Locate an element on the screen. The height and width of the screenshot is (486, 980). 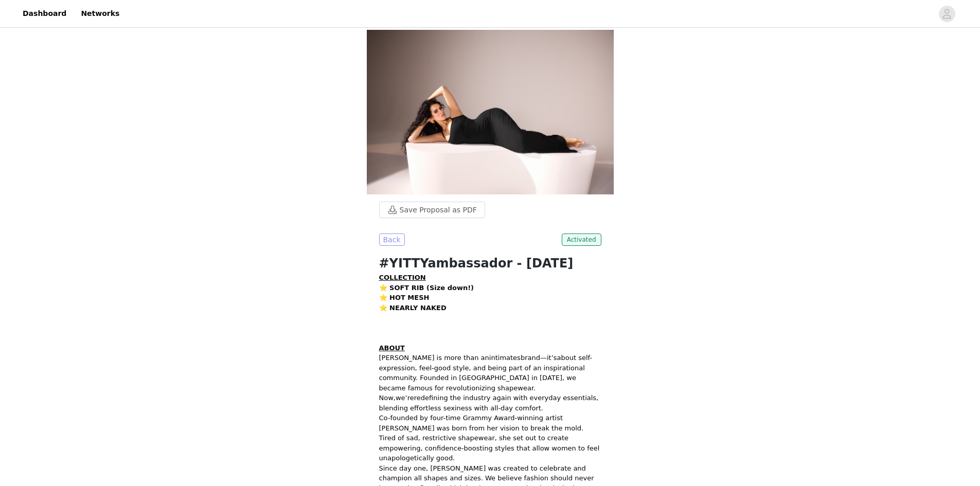
img: campaign image is located at coordinates (490, 112).